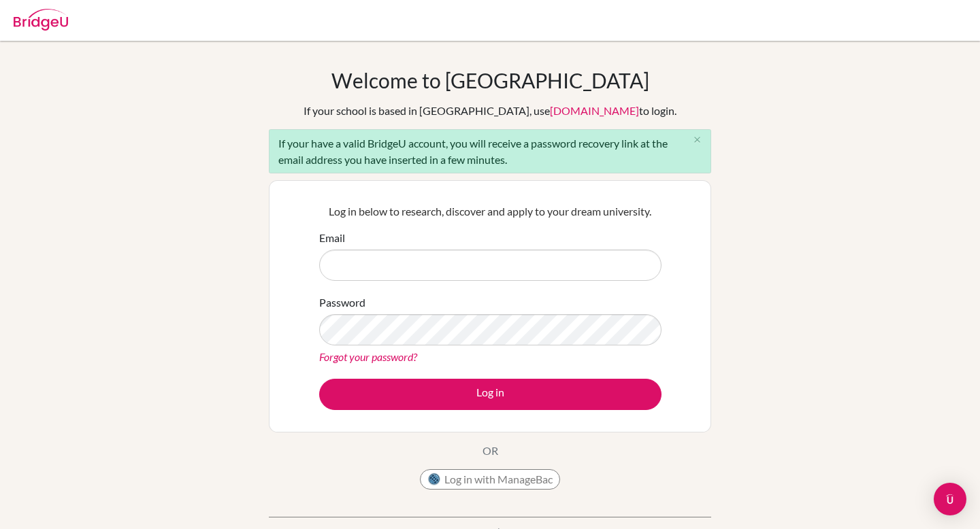 This screenshot has width=980, height=529. Describe the element at coordinates (490, 480) in the screenshot. I see `button: Log in with ManageBac` at that location.